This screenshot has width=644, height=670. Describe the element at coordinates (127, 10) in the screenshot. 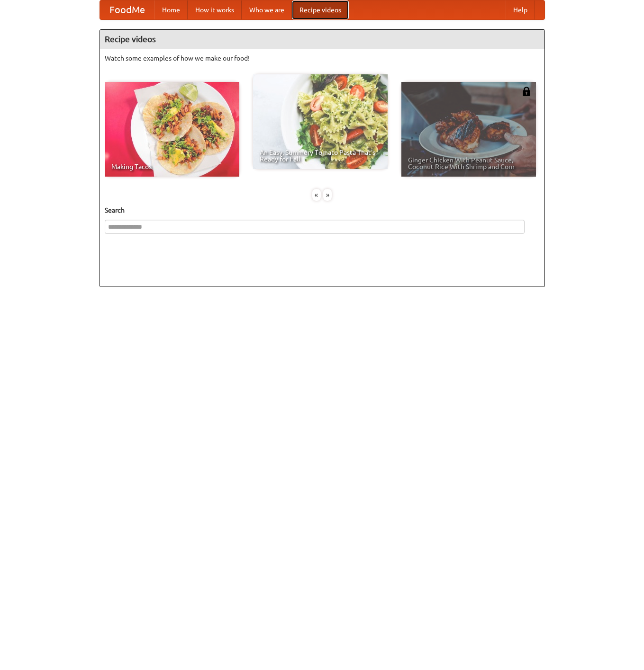

I see `a: FoodMe` at that location.